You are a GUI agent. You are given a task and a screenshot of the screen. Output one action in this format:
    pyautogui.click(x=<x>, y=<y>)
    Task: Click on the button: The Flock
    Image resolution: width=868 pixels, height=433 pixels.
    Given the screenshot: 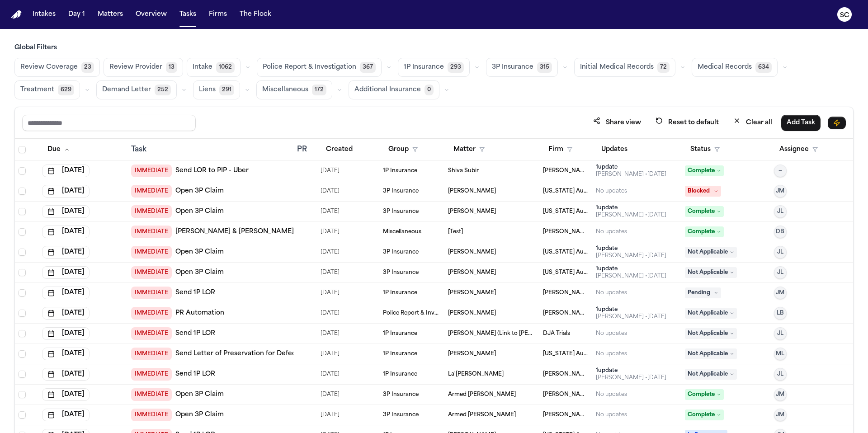 What is the action you would take?
    pyautogui.click(x=256, y=14)
    